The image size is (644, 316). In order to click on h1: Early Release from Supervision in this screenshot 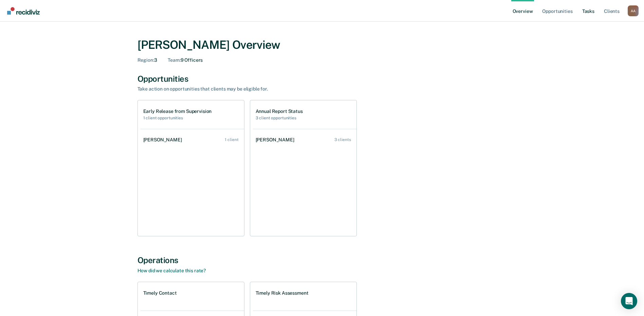, I will do `click(178, 111)`.